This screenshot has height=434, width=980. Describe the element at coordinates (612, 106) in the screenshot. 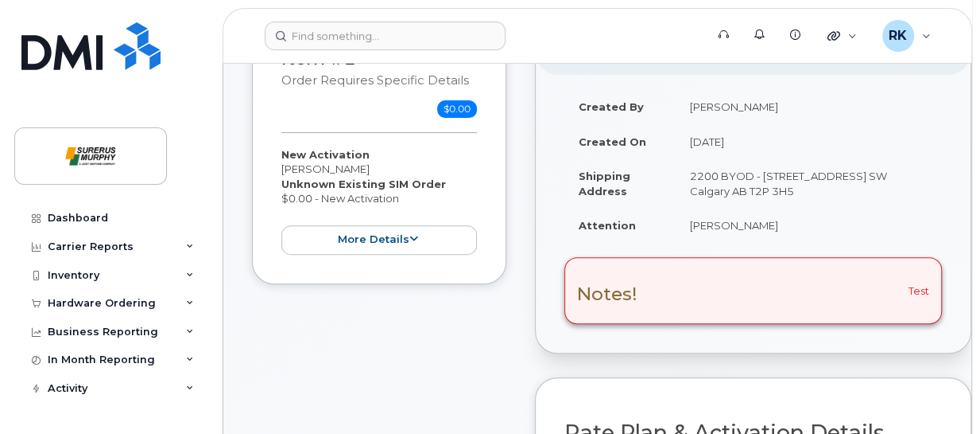

I see `strong: Created By` at that location.